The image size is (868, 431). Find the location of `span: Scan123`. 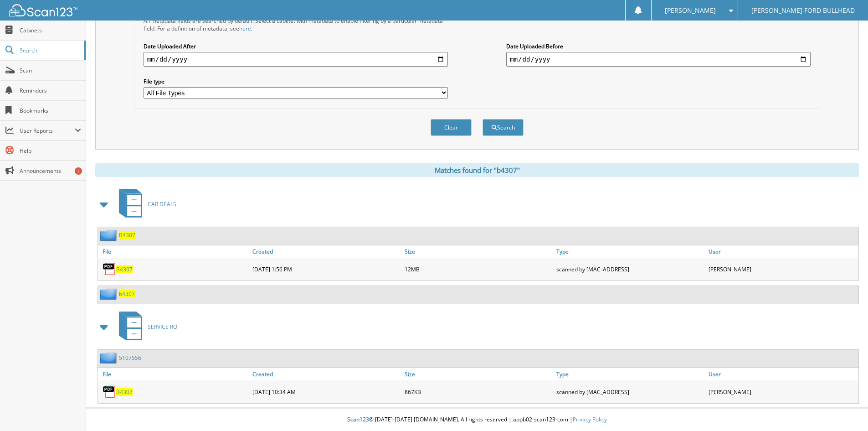

span: Scan123 is located at coordinates (358, 419).